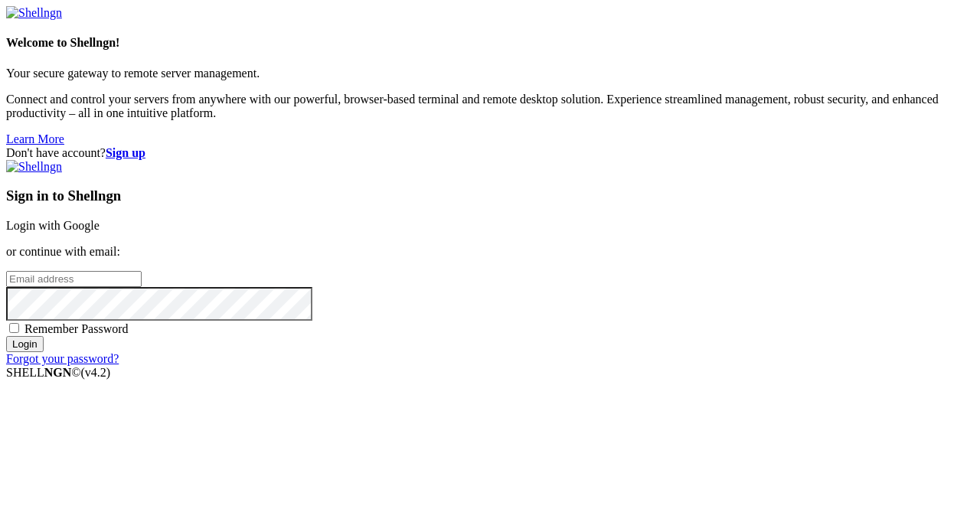 This screenshot has height=509, width=980. I want to click on p: or continue with email:, so click(490, 252).